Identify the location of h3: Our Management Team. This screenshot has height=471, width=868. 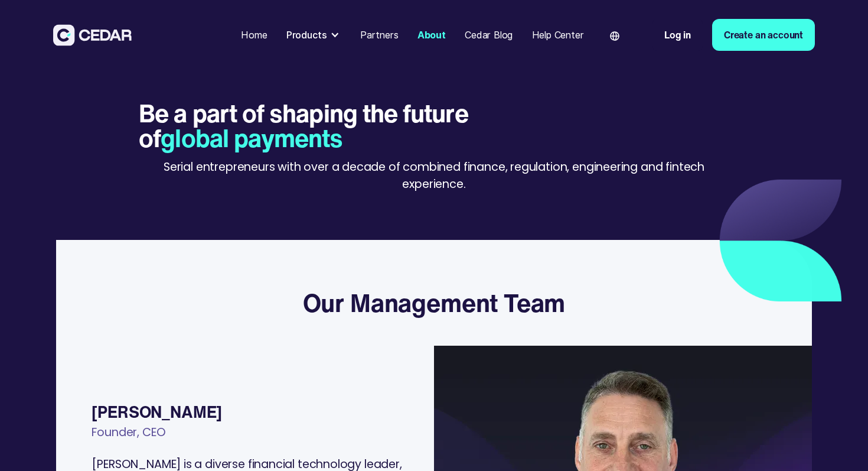
(434, 302).